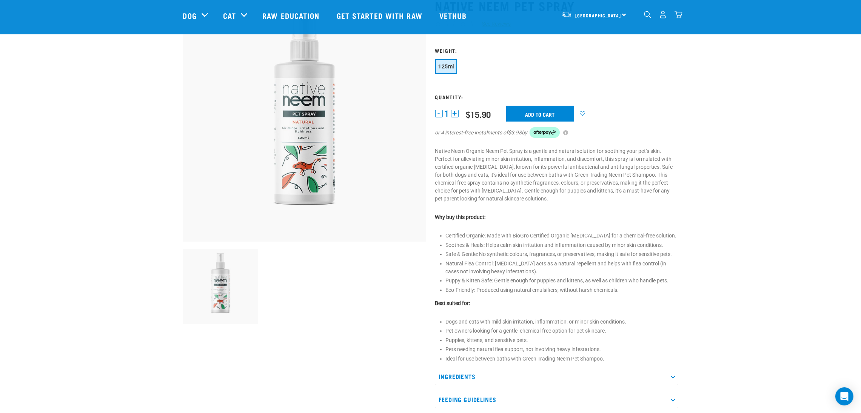 Image resolution: width=861 pixels, height=413 pixels. I want to click on a: Vethub, so click(454, 15).